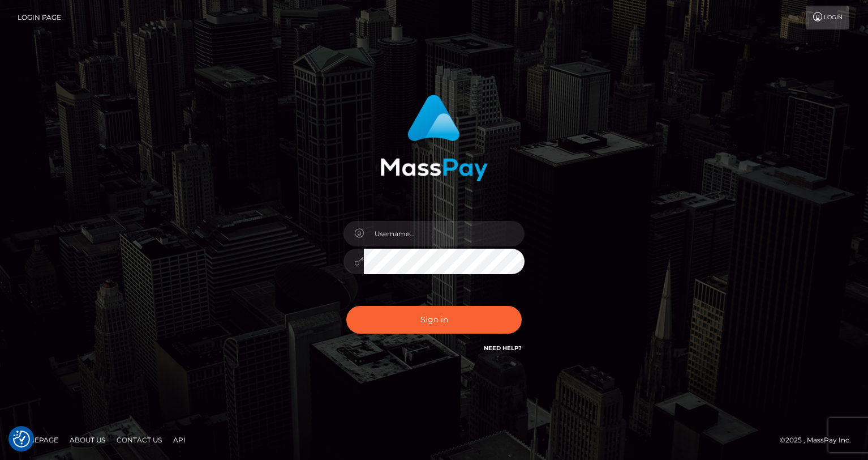  I want to click on a: About Us, so click(87, 440).